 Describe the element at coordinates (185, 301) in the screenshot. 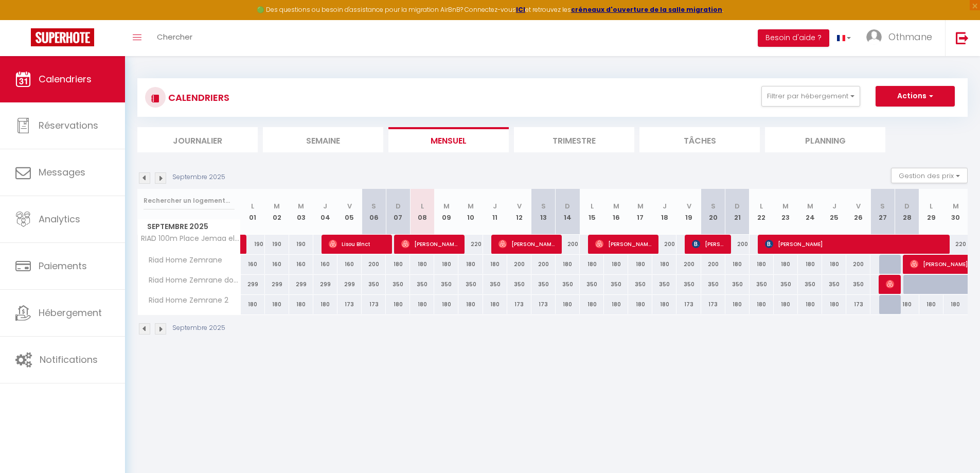

I see `span: Riad Home Zemrane 2` at that location.